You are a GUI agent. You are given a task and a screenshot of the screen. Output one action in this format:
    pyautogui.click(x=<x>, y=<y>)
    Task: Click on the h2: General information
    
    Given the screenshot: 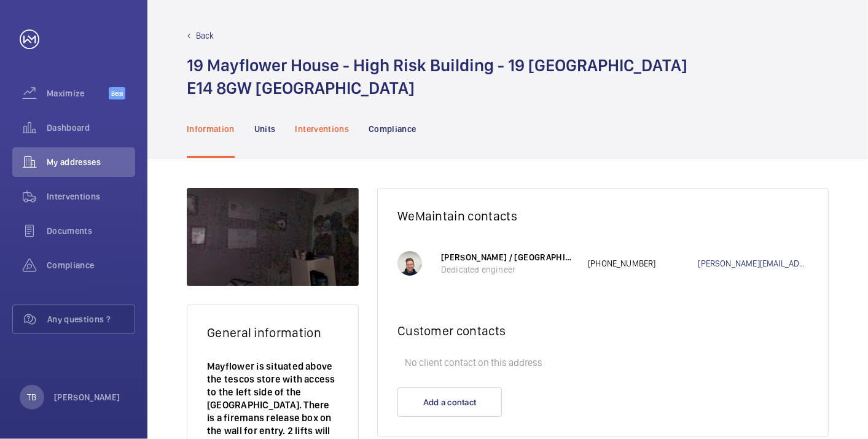 What is the action you would take?
    pyautogui.click(x=272, y=332)
    